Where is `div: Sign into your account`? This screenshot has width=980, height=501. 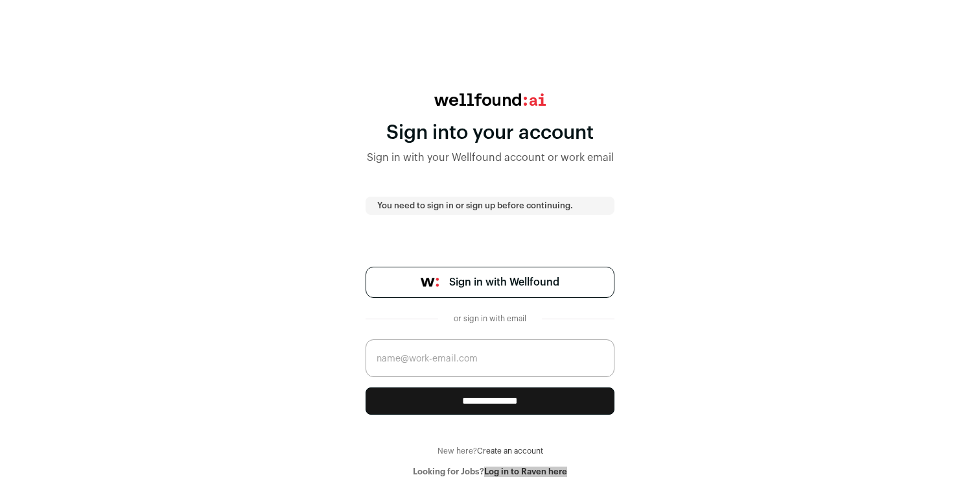 div: Sign into your account is located at coordinates (490, 133).